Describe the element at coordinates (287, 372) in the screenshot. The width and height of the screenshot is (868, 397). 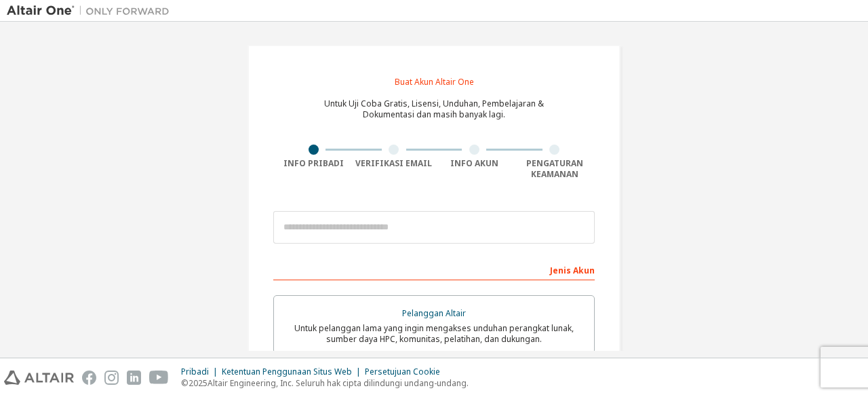
I see `font: Ketentuan Penggunaan Situs Web` at that location.